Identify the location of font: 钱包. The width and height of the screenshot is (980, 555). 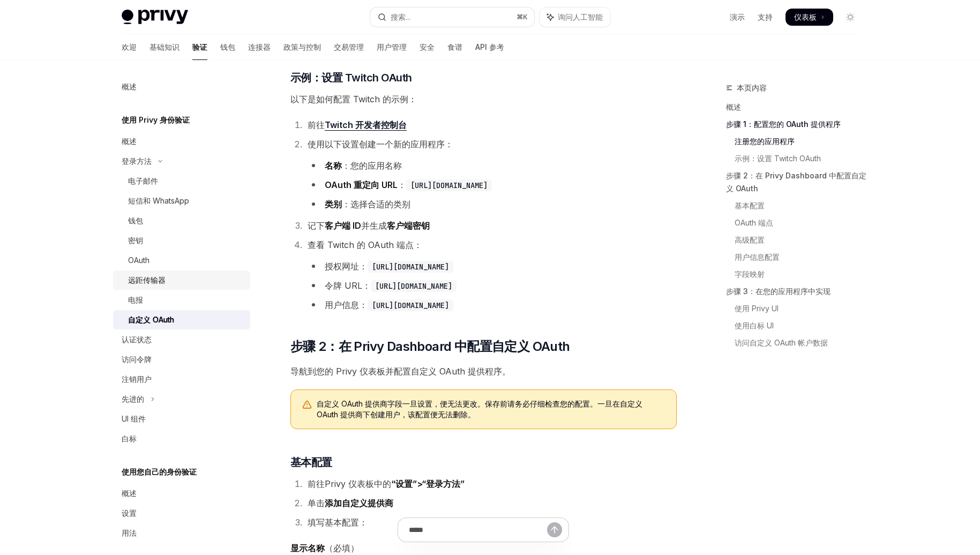
(228, 46).